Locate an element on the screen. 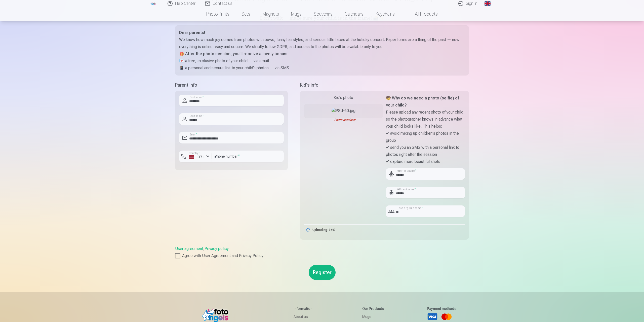 The height and width of the screenshot is (322, 644). a: Keychains is located at coordinates (385, 14).